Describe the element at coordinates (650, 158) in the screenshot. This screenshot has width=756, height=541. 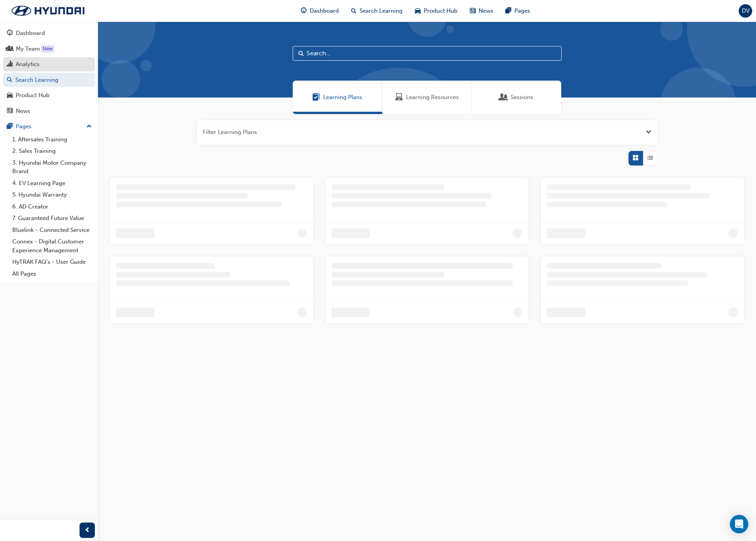
I see `span: List` at that location.